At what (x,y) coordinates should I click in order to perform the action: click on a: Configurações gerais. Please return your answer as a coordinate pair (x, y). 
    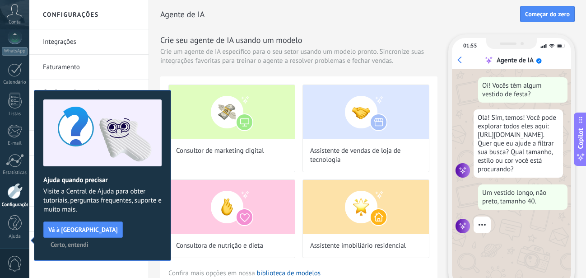
    Looking at the image, I should click on (91, 93).